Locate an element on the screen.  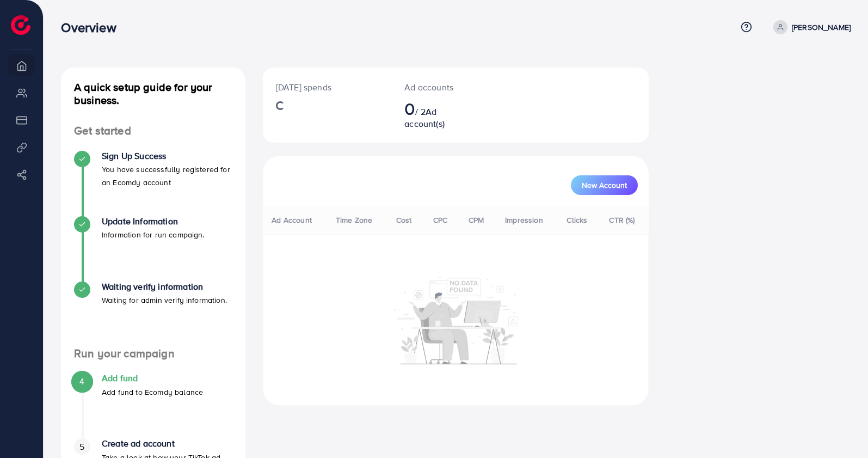
li: Update Information is located at coordinates (153, 249).